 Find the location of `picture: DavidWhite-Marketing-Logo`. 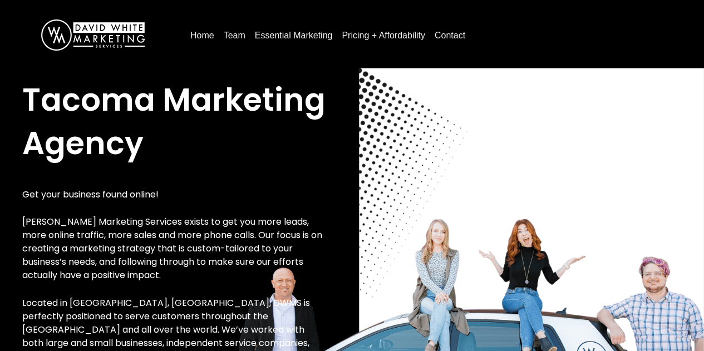

picture: DavidWhite-Marketing-Logo is located at coordinates (93, 34).